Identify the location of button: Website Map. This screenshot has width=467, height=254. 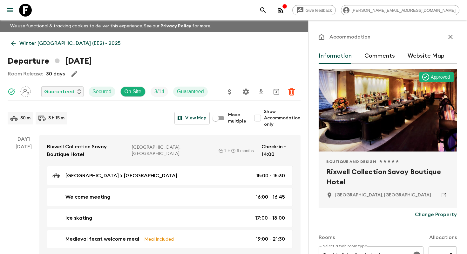
(426, 56).